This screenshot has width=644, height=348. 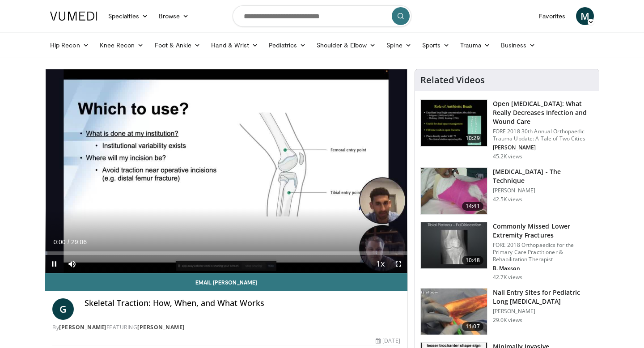 What do you see at coordinates (381, 264) in the screenshot?
I see `button: Playback Rate` at bounding box center [381, 264].